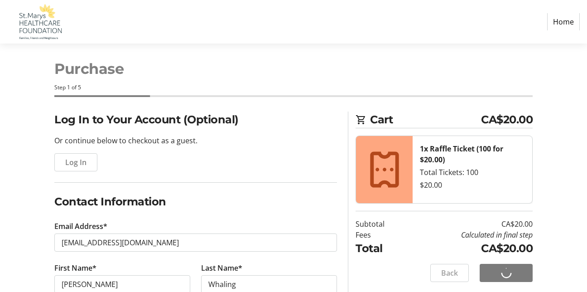 The image size is (587, 292). Describe the element at coordinates (426, 120) in the screenshot. I see `span: Cart` at that location.